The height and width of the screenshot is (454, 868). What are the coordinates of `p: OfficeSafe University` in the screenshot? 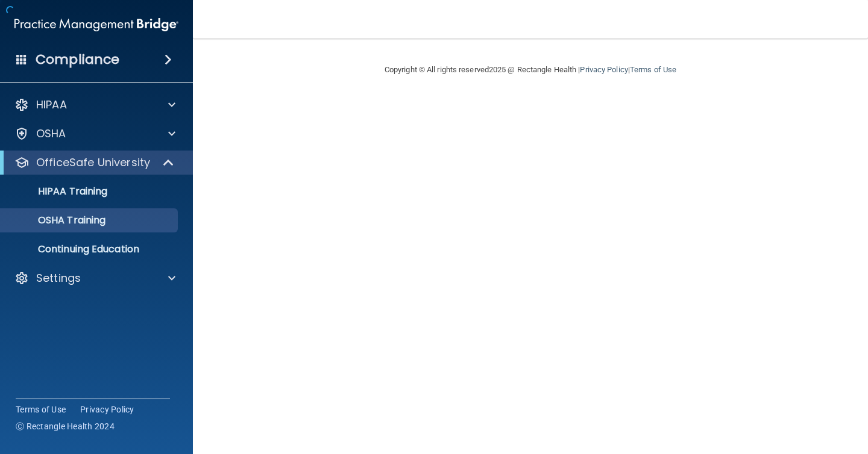 It's located at (93, 163).